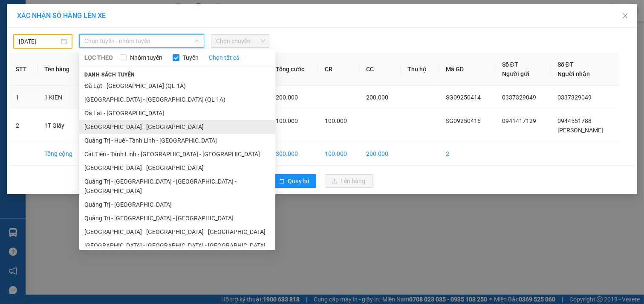  What do you see at coordinates (380, 69) in the screenshot?
I see `th: CC` at bounding box center [380, 69].